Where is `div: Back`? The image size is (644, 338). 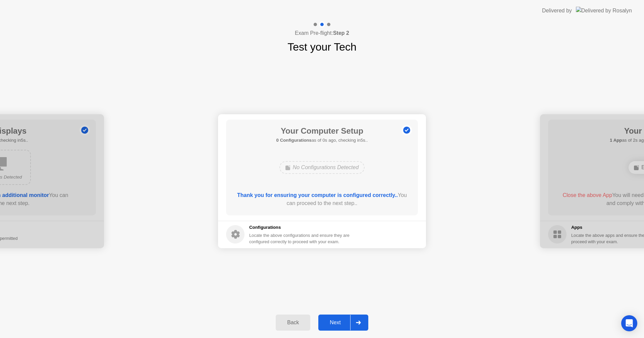 div: Back is located at coordinates (293, 323).